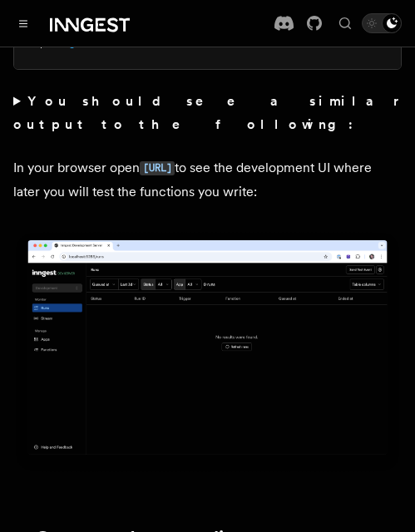  What do you see at coordinates (381, 24) in the screenshot?
I see `button: Toggle dark mode` at bounding box center [381, 24].